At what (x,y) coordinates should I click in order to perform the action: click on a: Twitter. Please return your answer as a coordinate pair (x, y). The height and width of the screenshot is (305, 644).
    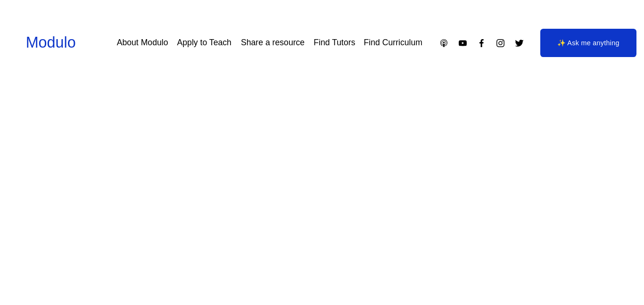
    Looking at the image, I should click on (520, 43).